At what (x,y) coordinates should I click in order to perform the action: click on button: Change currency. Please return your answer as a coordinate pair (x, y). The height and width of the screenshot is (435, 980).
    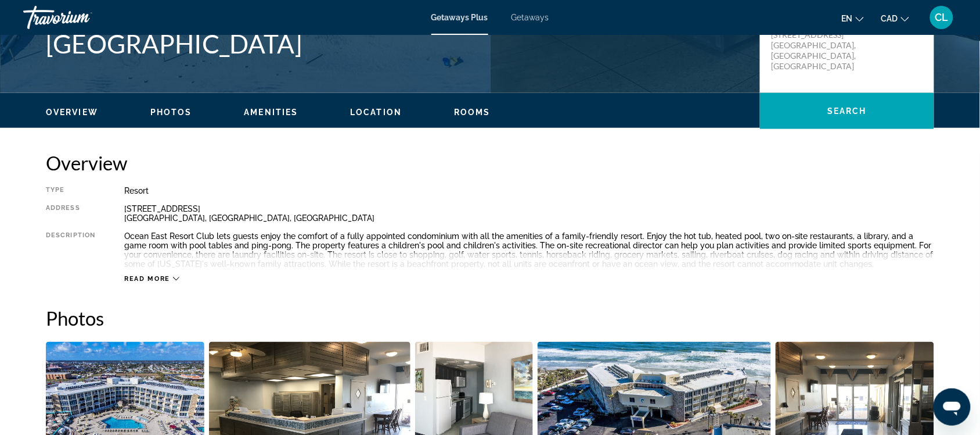
    Looking at the image, I should click on (895, 18).